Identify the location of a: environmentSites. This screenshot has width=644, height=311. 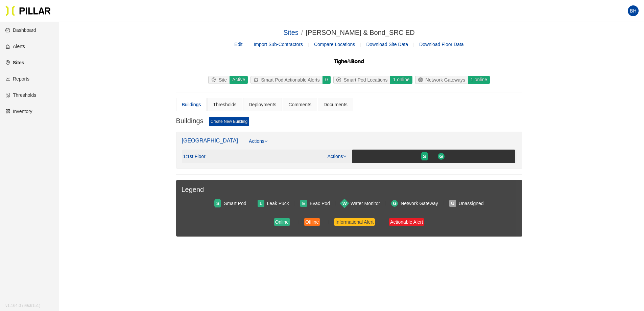
(14, 63).